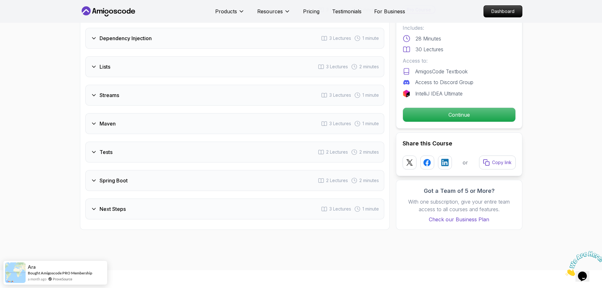  Describe the element at coordinates (347, 11) in the screenshot. I see `a: Testimonials` at that location.